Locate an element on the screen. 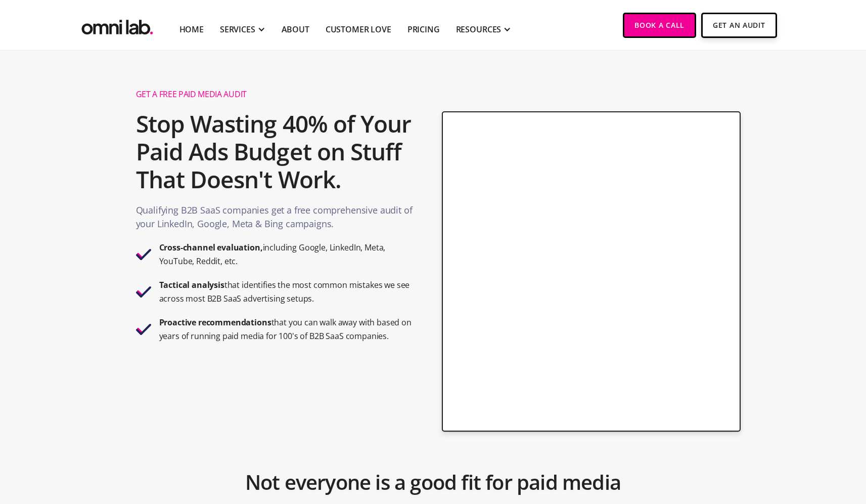 This screenshot has width=866, height=504. div: RESOURCES is located at coordinates (479, 29).